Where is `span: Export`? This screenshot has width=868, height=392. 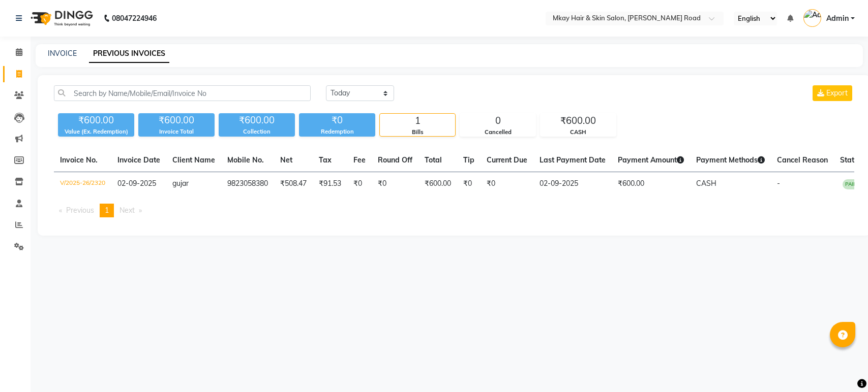
span: Export is located at coordinates (837, 93).